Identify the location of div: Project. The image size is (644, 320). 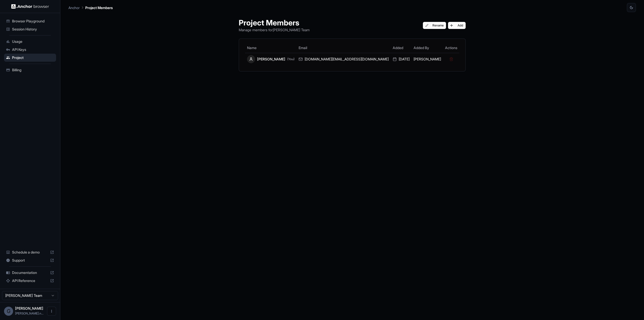
(30, 58).